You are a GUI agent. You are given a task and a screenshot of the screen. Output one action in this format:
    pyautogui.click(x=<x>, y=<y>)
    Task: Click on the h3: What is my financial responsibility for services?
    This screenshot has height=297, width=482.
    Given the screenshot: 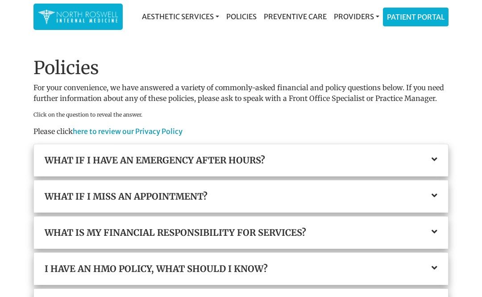 What is the action you would take?
    pyautogui.click(x=241, y=232)
    